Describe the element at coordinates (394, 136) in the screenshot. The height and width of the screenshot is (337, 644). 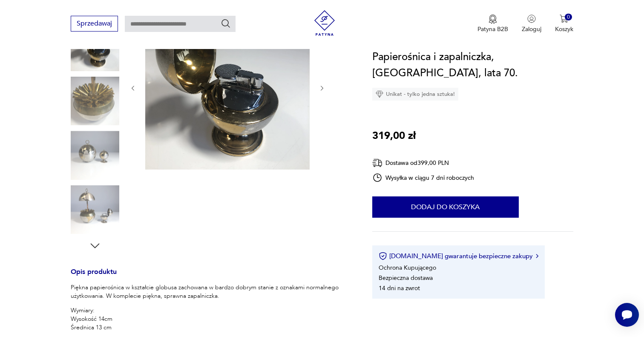
I see `p: 319,00 zł` at that location.